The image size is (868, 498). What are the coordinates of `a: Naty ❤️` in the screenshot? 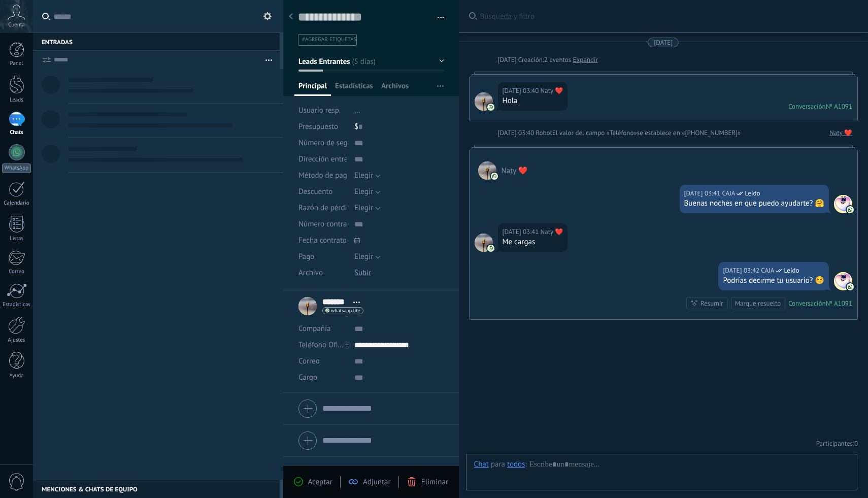 It's located at (841, 133).